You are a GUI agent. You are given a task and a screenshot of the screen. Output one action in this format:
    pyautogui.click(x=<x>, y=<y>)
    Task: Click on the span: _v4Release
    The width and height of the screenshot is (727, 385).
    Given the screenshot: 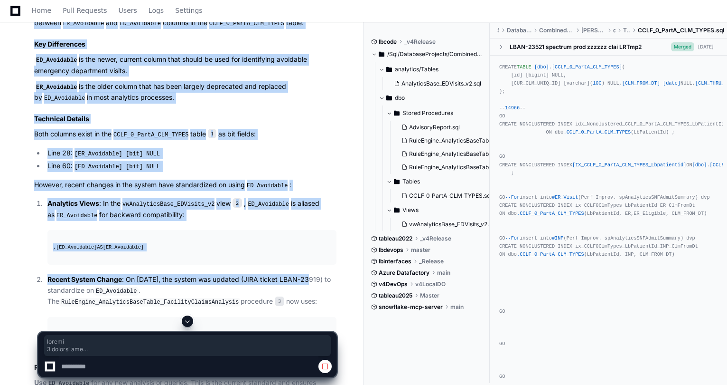 What is the action you would take?
    pyautogui.click(x=420, y=42)
    